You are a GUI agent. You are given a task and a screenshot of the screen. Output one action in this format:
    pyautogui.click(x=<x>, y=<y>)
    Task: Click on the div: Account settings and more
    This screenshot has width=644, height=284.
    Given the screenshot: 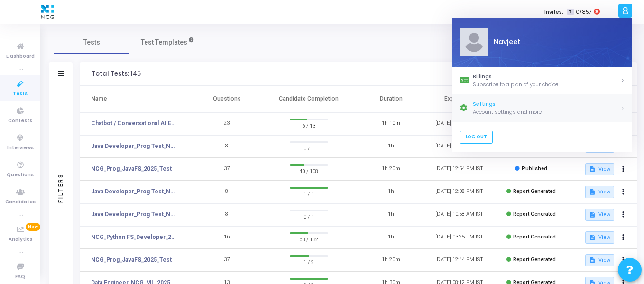 What is the action you would take?
    pyautogui.click(x=546, y=112)
    